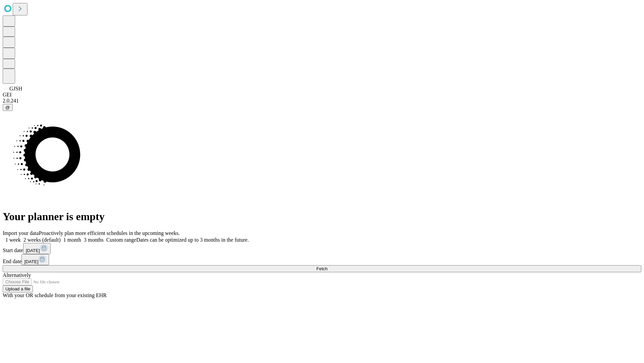  Describe the element at coordinates (21, 233) in the screenshot. I see `span: Import your data` at that location.